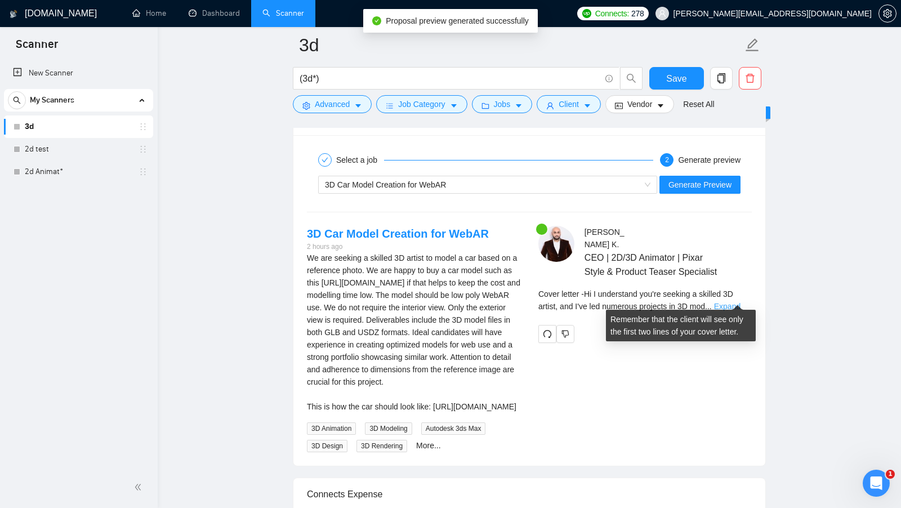  What do you see at coordinates (14, 14) in the screenshot?
I see `img: logo` at bounding box center [14, 14].